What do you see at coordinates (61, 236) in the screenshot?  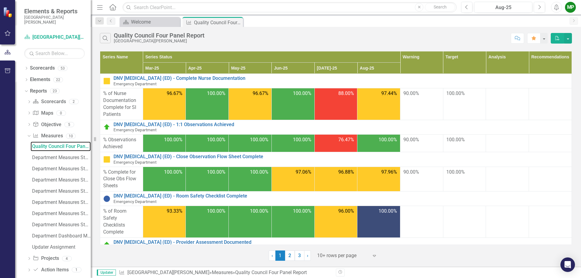 I see `div: Department Dashboard Measures Graphs` at bounding box center [61, 236].